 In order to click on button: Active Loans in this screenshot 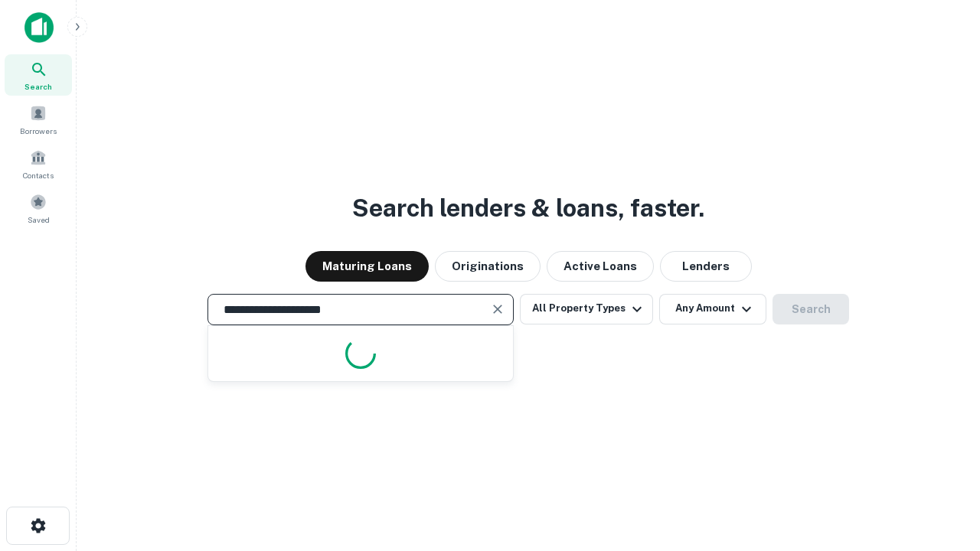, I will do `click(601, 267)`.